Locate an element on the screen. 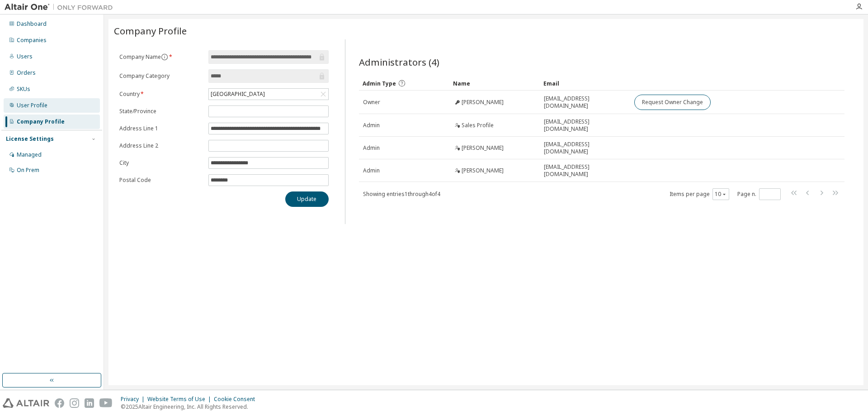 The height and width of the screenshot is (416, 868). span: Sales Profile is located at coordinates (477, 126).